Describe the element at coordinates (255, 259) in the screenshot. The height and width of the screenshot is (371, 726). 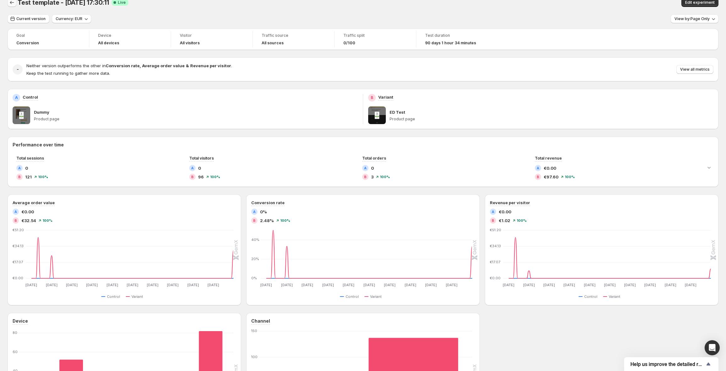
I see `text: 20%` at that location.